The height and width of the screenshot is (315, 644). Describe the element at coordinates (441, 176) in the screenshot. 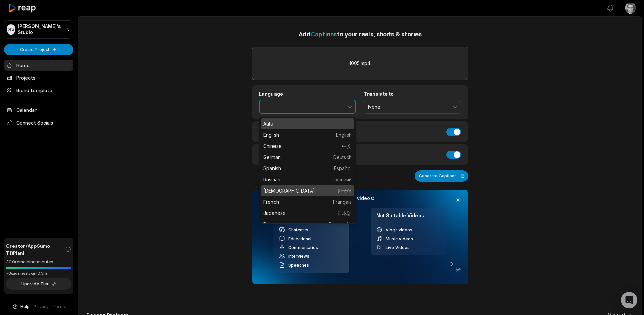

I see `button: Generate Captions` at that location.